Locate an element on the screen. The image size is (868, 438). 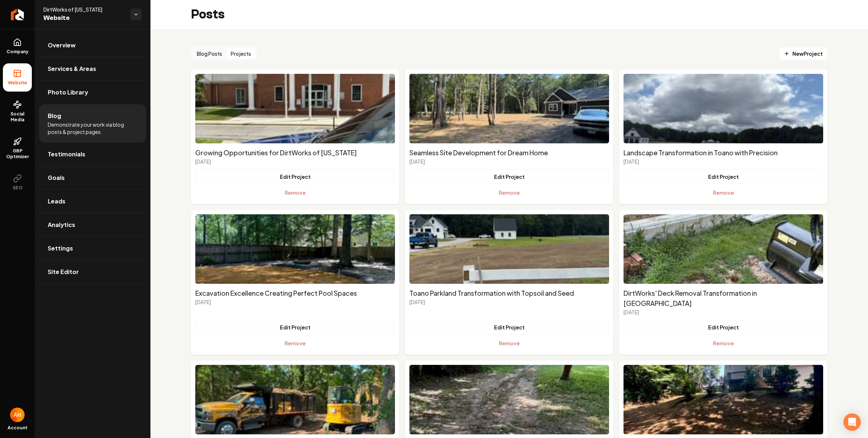
h2: Seamless Site Development for Dream Home is located at coordinates (509, 153).